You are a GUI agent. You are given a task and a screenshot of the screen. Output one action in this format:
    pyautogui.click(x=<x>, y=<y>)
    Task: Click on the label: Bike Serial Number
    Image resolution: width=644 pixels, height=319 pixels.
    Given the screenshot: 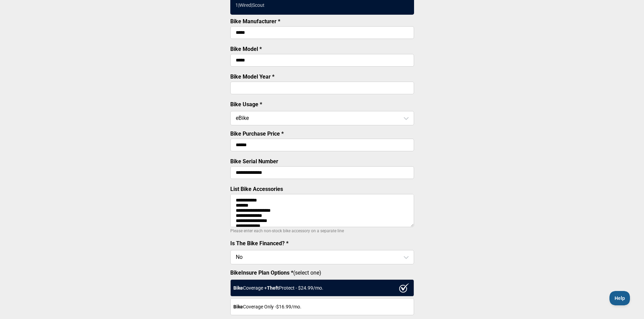 What is the action you would take?
    pyautogui.click(x=254, y=161)
    